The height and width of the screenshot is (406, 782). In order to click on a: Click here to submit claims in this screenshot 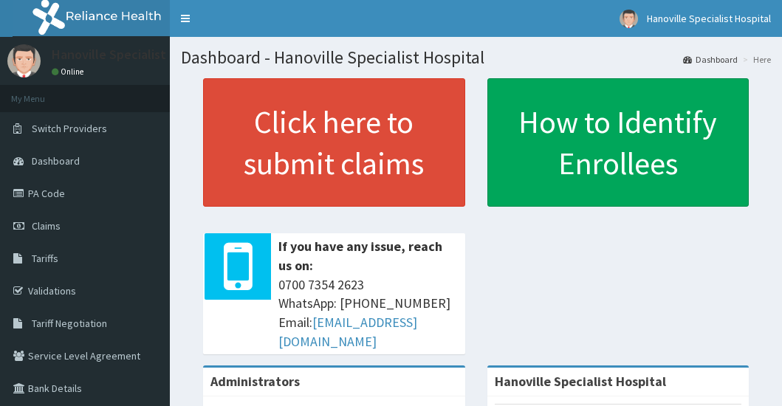, I will do `click(334, 143)`.